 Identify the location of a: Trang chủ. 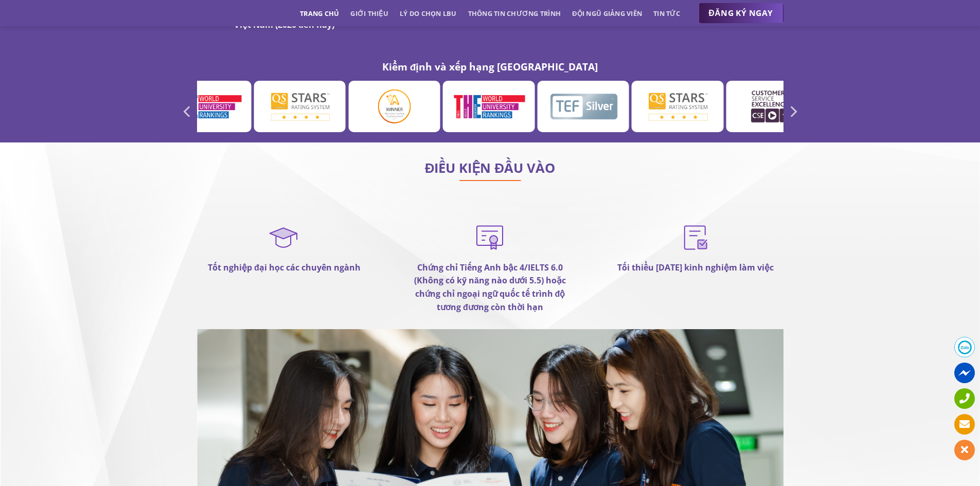
(319, 13).